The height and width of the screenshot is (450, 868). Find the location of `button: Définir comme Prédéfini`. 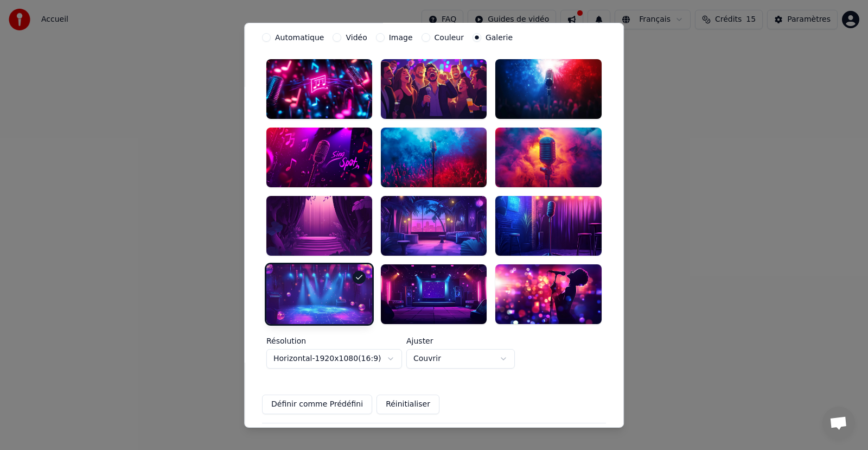

button: Définir comme Prédéfini is located at coordinates (317, 404).